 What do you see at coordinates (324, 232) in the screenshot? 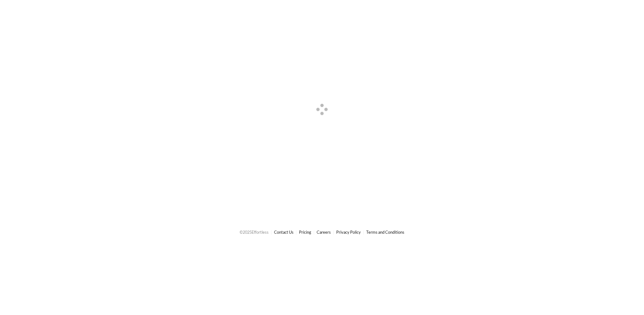
I see `a: Careers` at bounding box center [324, 232].